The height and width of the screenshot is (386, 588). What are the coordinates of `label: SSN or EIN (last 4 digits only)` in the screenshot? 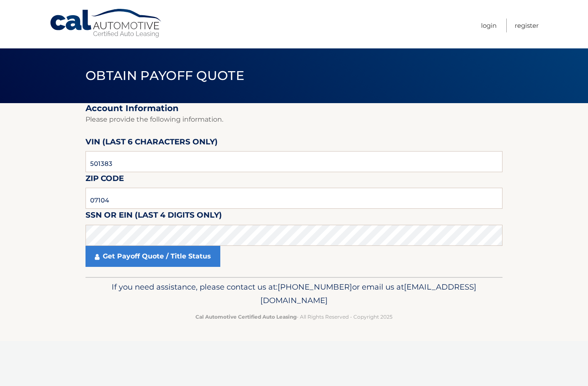 It's located at (154, 216).